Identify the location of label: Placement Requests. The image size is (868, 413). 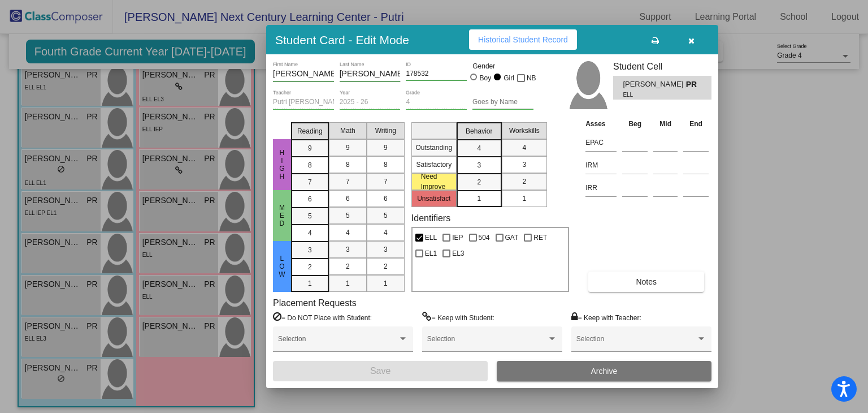
(315, 302).